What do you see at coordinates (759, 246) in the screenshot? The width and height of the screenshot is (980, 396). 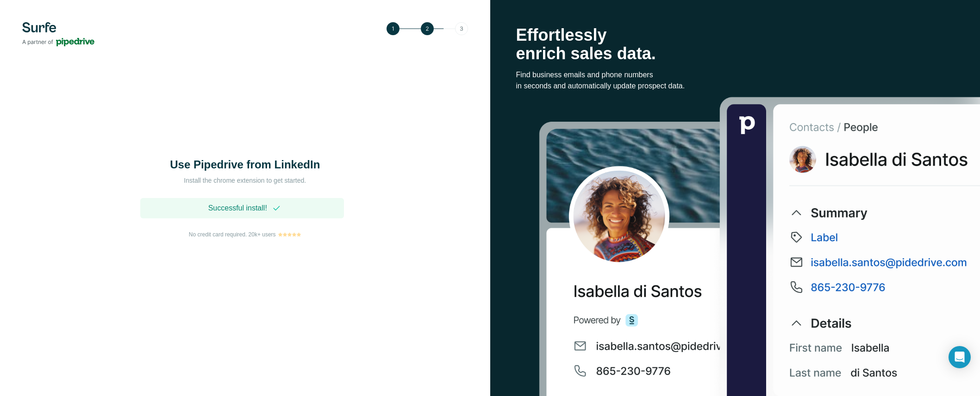 I see `img: Surfe Stock Photo - Selling good vibes` at bounding box center [759, 246].